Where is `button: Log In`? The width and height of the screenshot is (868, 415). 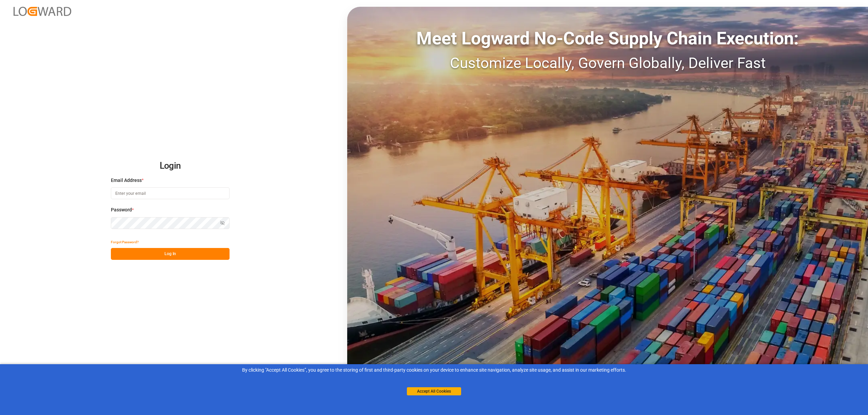
button: Log In is located at coordinates (170, 254).